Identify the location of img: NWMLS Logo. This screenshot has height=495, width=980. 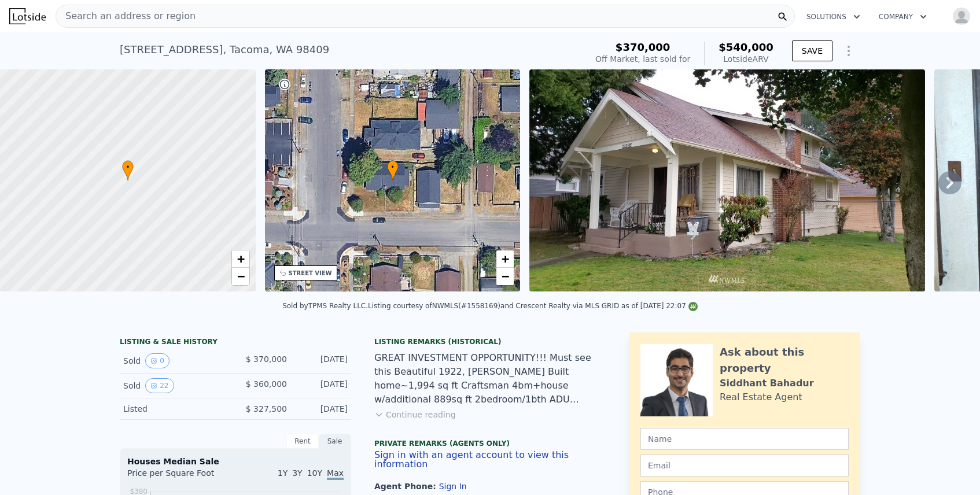
(693, 307).